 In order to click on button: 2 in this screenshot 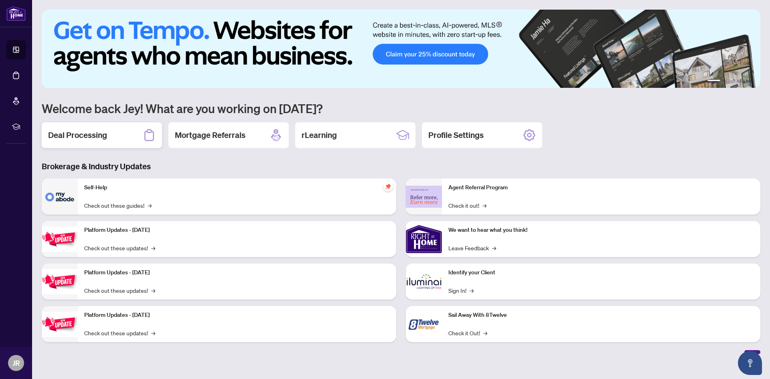, I will do `click(725, 81)`.